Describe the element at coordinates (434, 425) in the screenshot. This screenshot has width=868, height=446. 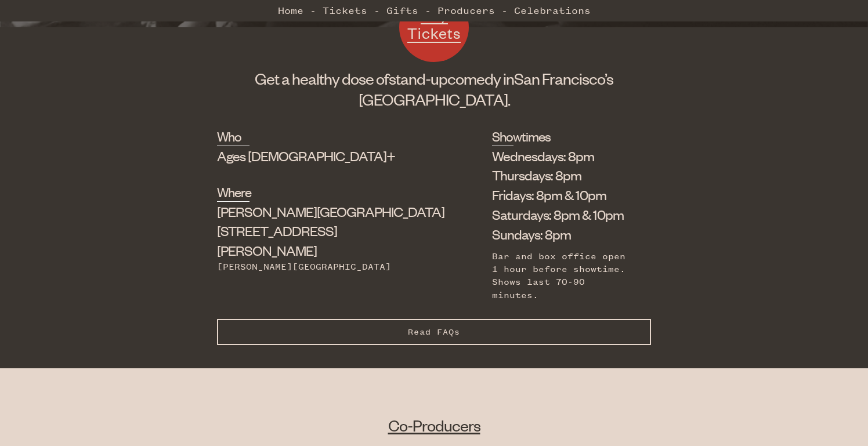
I see `h2: Co-Producers` at that location.